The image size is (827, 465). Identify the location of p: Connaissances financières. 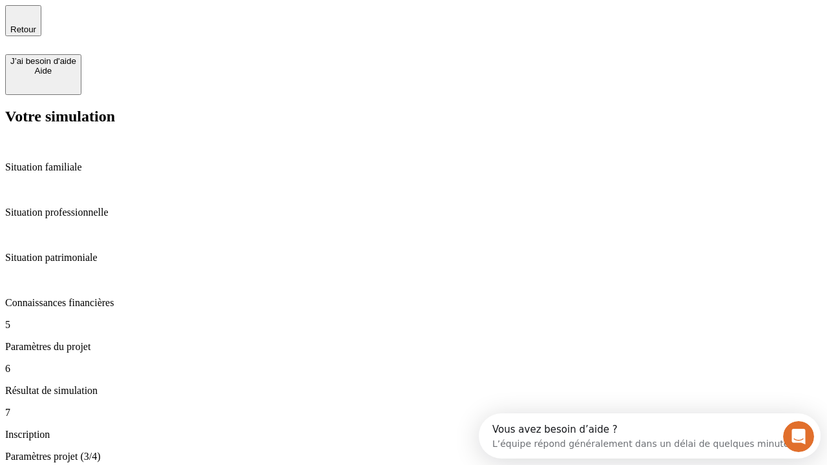
(414, 303).